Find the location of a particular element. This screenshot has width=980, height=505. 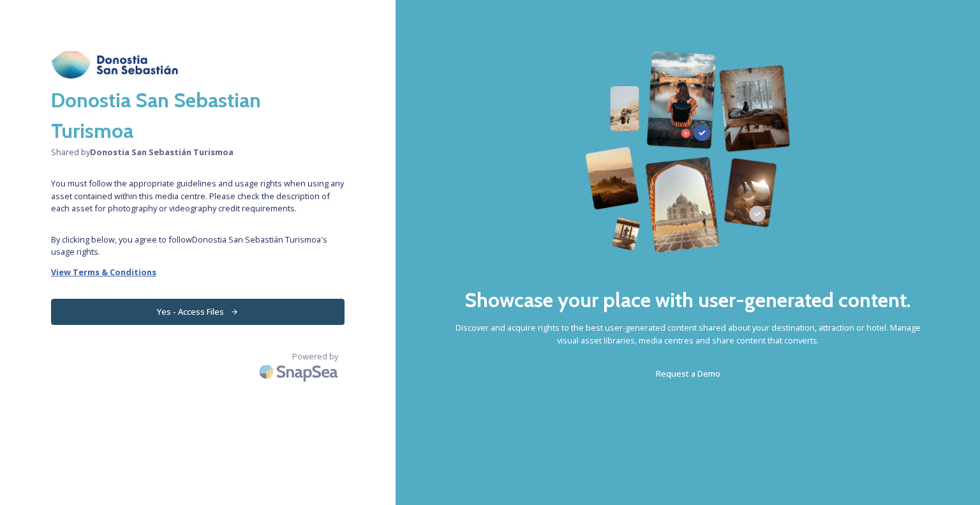

h2: Donostia San Sebastian Turismoa is located at coordinates (198, 115).